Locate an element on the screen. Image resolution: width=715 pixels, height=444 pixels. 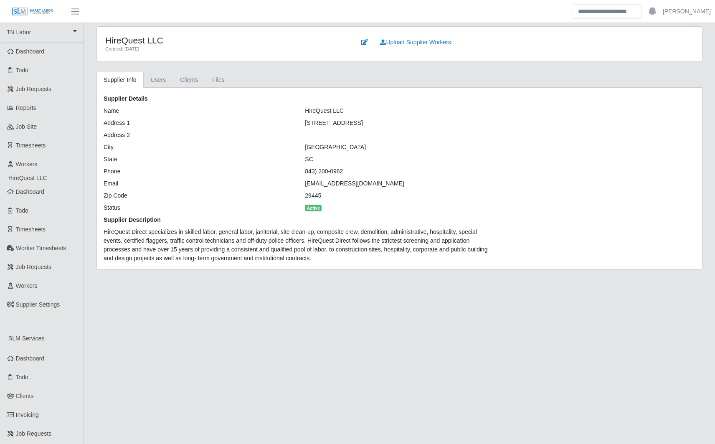
span: job site is located at coordinates (26, 127).